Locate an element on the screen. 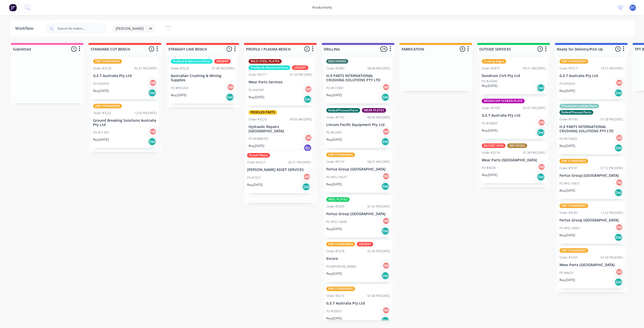  div: Workflow is located at coordinates (25, 29).